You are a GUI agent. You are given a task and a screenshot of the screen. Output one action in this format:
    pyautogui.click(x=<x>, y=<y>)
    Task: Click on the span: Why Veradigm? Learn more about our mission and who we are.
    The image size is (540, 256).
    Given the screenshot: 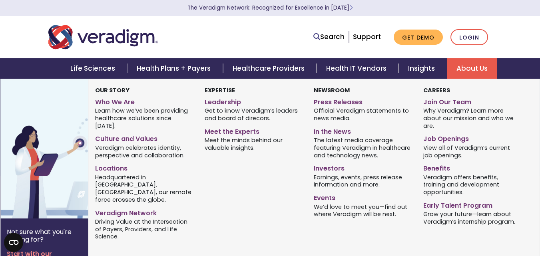 What is the action you would take?
    pyautogui.click(x=471, y=118)
    